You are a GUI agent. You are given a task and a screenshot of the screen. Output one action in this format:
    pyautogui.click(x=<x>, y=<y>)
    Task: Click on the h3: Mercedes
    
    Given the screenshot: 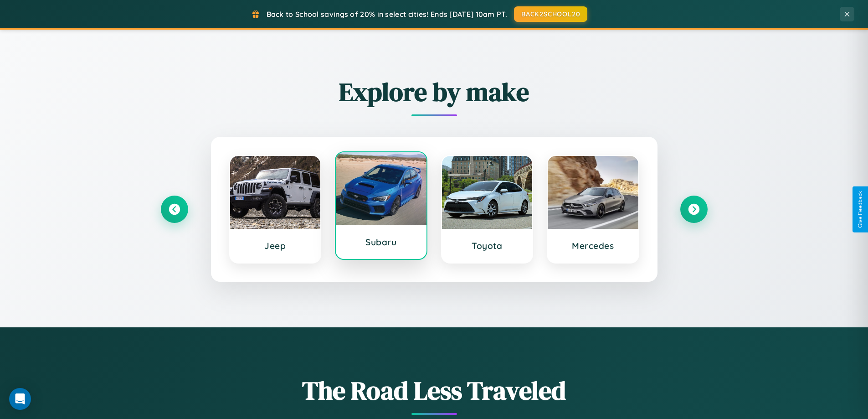 What is the action you would take?
    pyautogui.click(x=593, y=246)
    